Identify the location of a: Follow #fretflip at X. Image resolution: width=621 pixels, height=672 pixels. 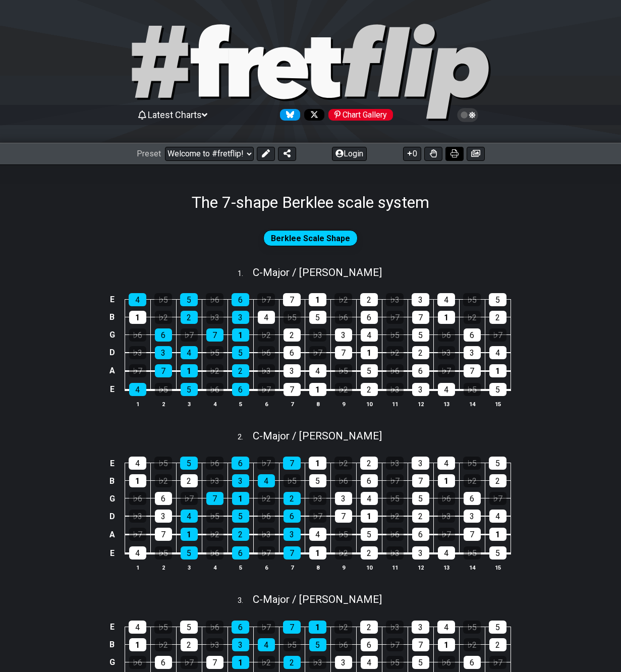
(313, 114).